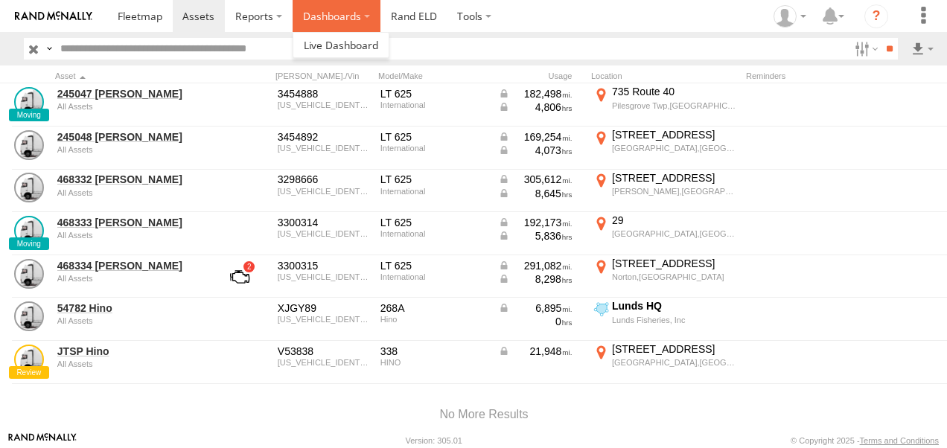 The height and width of the screenshot is (448, 947). I want to click on a: Terms and Conditions, so click(899, 441).